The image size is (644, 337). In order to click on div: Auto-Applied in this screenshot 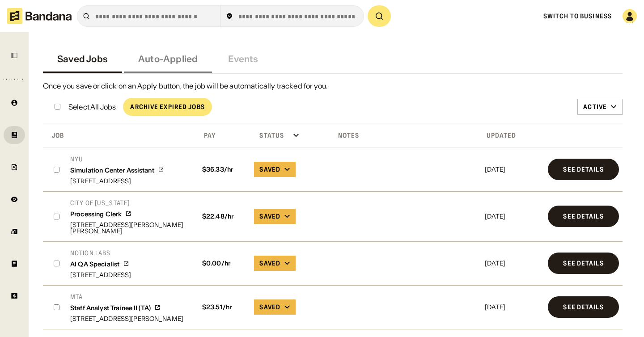, I will do `click(167, 59)`.